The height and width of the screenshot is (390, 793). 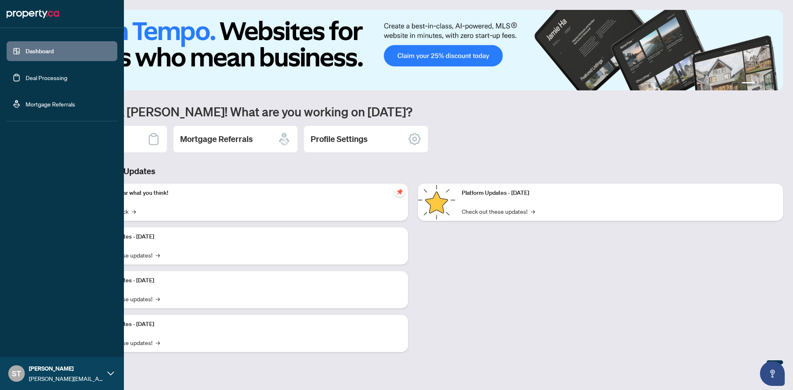 I want to click on a: Dashboard, so click(x=40, y=51).